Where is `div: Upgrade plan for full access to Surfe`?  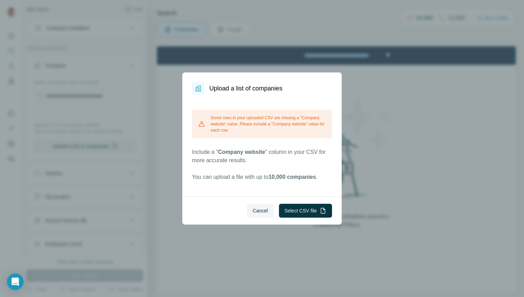
div: Upgrade plan for full access to Surfe is located at coordinates (180, 9).